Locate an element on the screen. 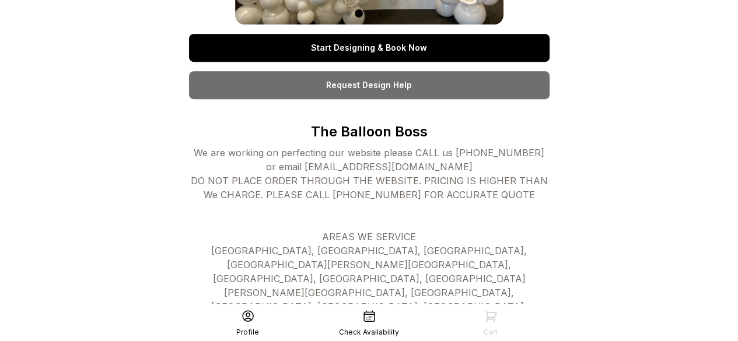  div: Check Availability is located at coordinates (369, 333).